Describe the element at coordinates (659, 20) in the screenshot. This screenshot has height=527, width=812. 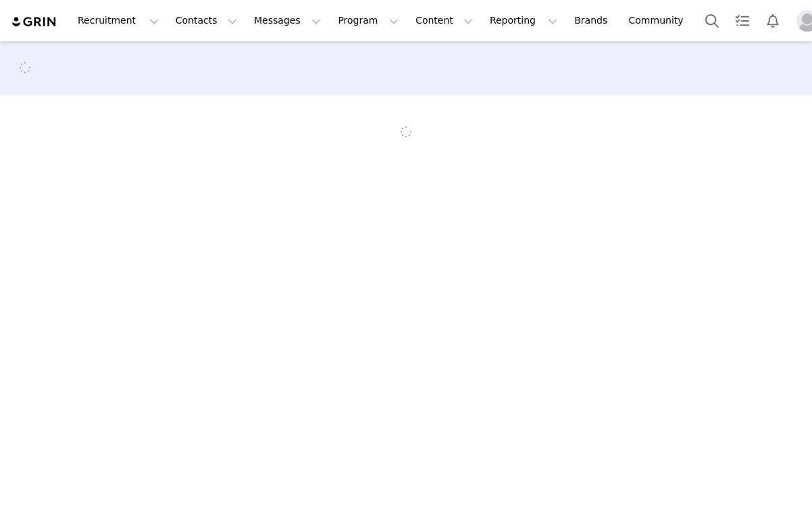
I see `a: Community` at that location.